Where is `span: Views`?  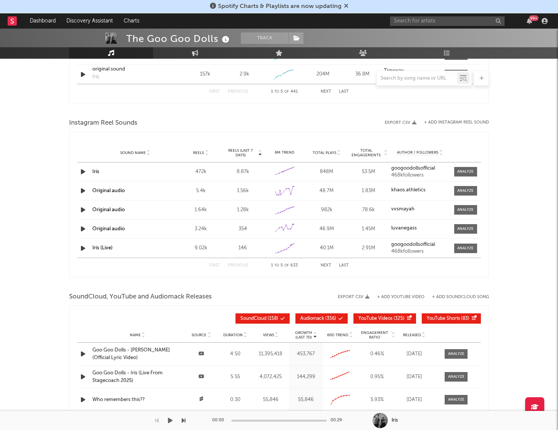
span: Views is located at coordinates (268, 335).